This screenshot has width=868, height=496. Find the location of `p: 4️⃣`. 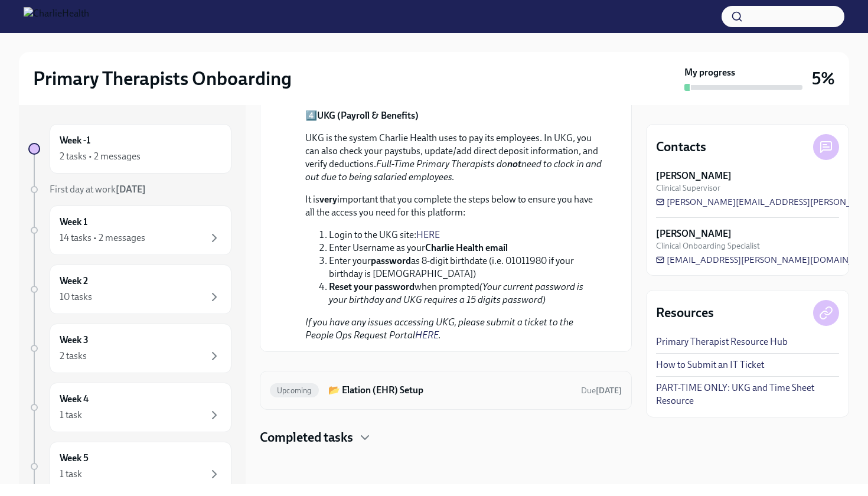

p: 4️⃣ is located at coordinates (454, 116).